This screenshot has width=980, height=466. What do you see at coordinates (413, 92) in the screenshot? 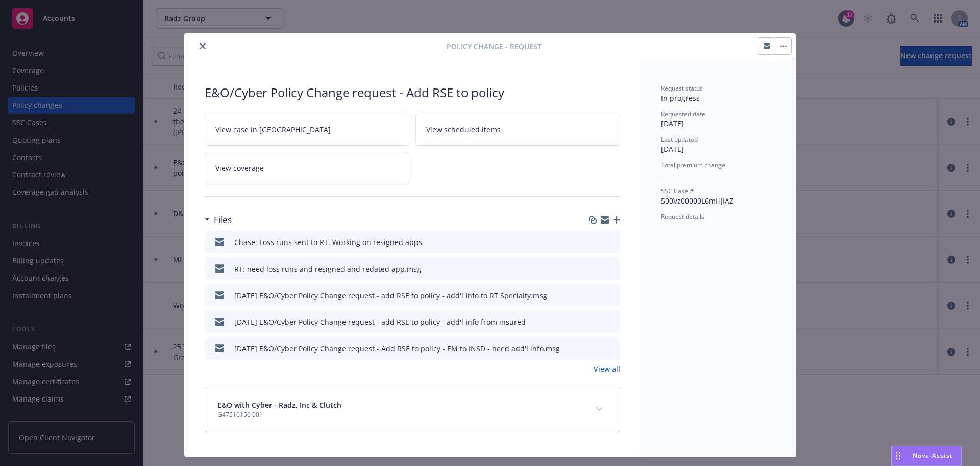
I see `div: E&O/Cyber Policy Change request - Add RSE to policy` at bounding box center [413, 92].